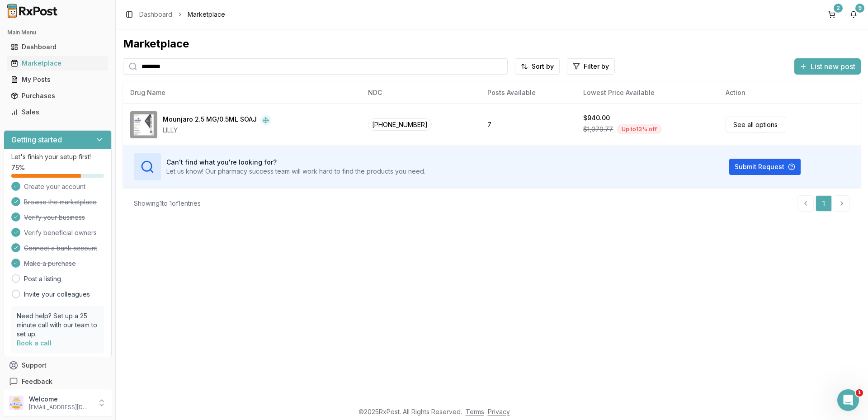  Describe the element at coordinates (596, 66) in the screenshot. I see `span: Filter by` at that location.